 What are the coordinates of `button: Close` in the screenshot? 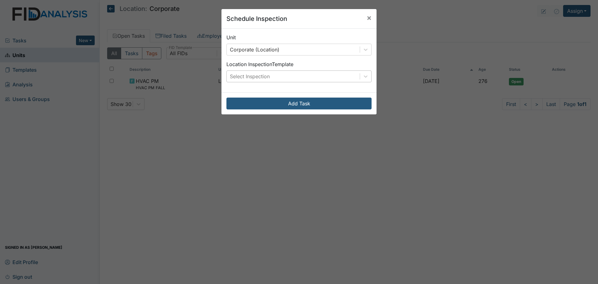 It's located at (369, 18).